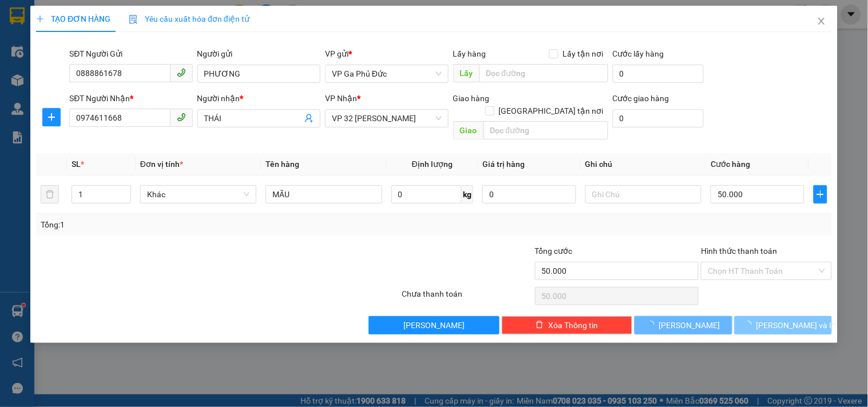 This screenshot has height=407, width=868. Describe the element at coordinates (472, 99) in the screenshot. I see `span: Giao hàng` at that location.